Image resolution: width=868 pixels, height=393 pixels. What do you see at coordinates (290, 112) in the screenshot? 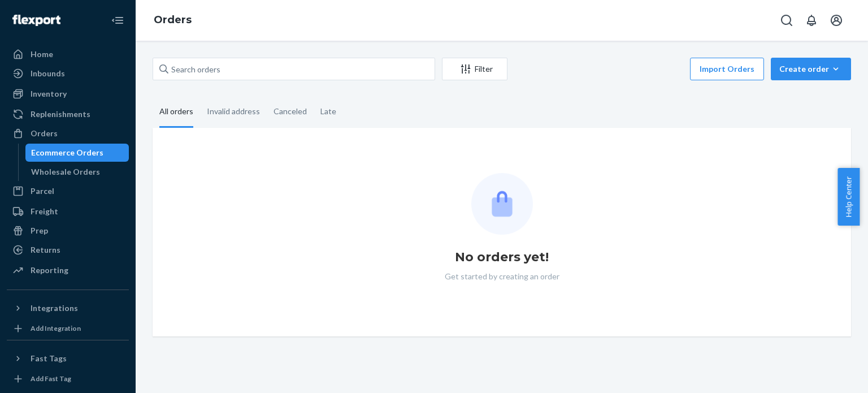
I see `div: Canceled` at bounding box center [290, 112].